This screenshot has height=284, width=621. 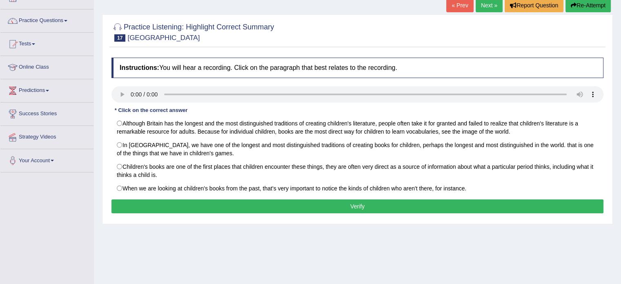 I want to click on a: Online Class, so click(x=47, y=66).